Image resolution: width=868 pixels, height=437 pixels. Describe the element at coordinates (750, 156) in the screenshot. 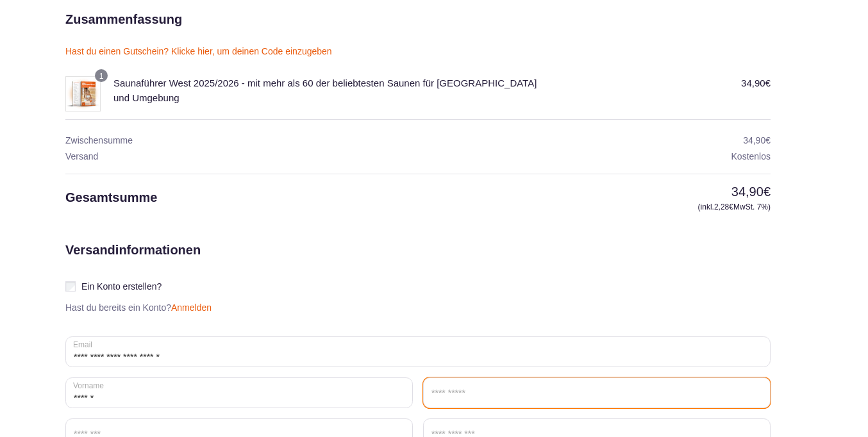

I see `span: Kostenlos` at that location.